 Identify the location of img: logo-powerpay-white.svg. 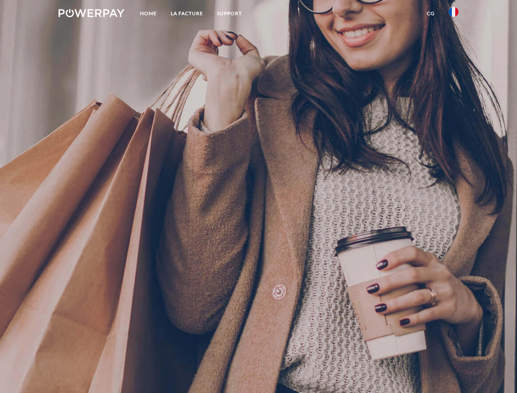
(91, 13).